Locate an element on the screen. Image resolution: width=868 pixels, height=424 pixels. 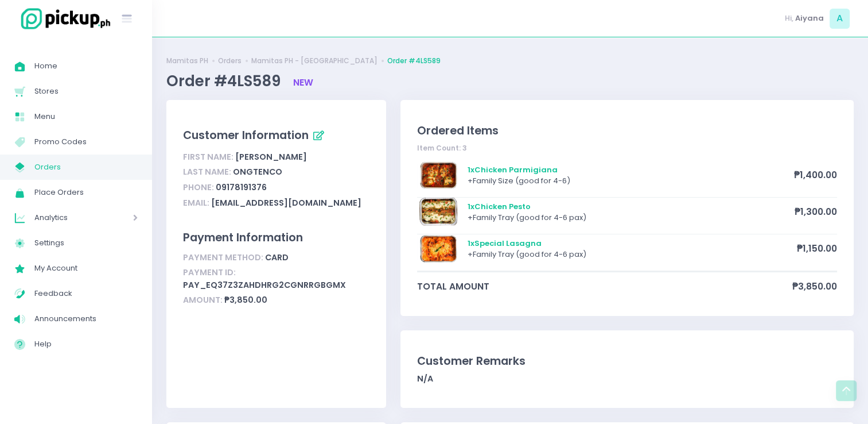
div: Customer Information is located at coordinates (276, 136).